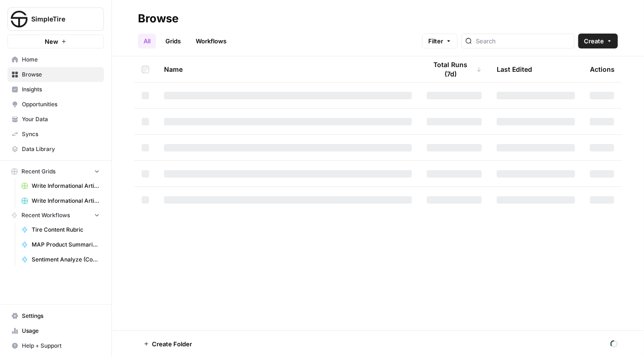 The height and width of the screenshot is (357, 644). I want to click on span: Insights, so click(60, 89).